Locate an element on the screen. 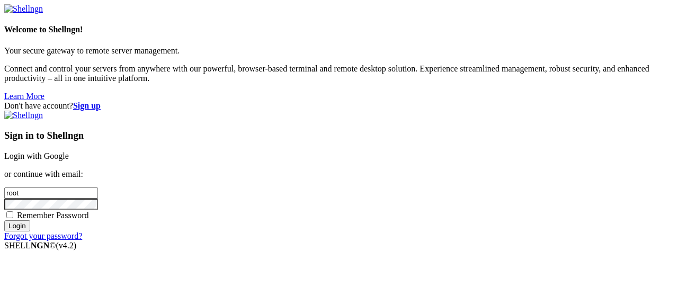 This screenshot has height=296, width=678. p: Connect and control your servers from anywhere with our powerful, browser-based terminal and remo... is located at coordinates (339, 74).